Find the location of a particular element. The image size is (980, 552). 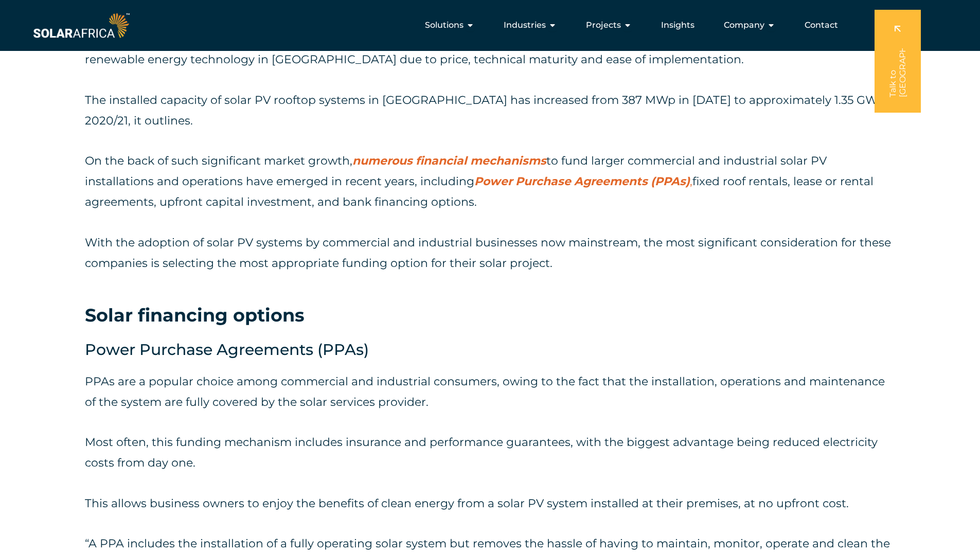

p: PPAs are a popular choice among commercial and industrial consumers, owing to the fact that the i... is located at coordinates (490, 392).